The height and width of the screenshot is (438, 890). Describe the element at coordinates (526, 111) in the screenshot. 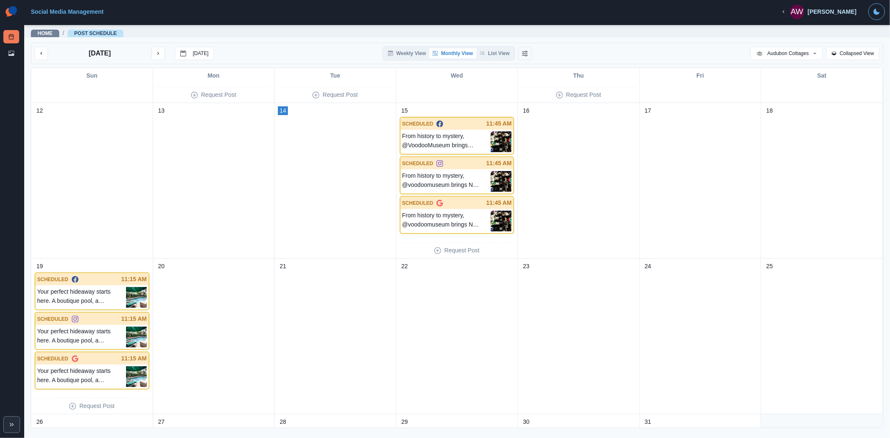

I see `p: 16` at that location.